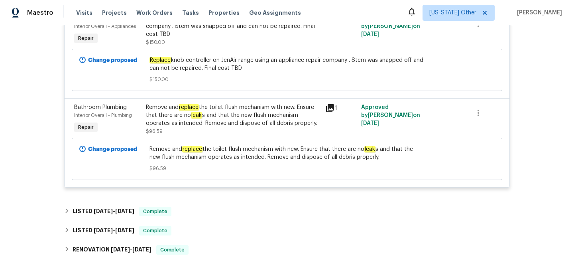 The height and width of the screenshot is (275, 574). Describe the element at coordinates (224, 13) in the screenshot. I see `span: Properties` at that location.